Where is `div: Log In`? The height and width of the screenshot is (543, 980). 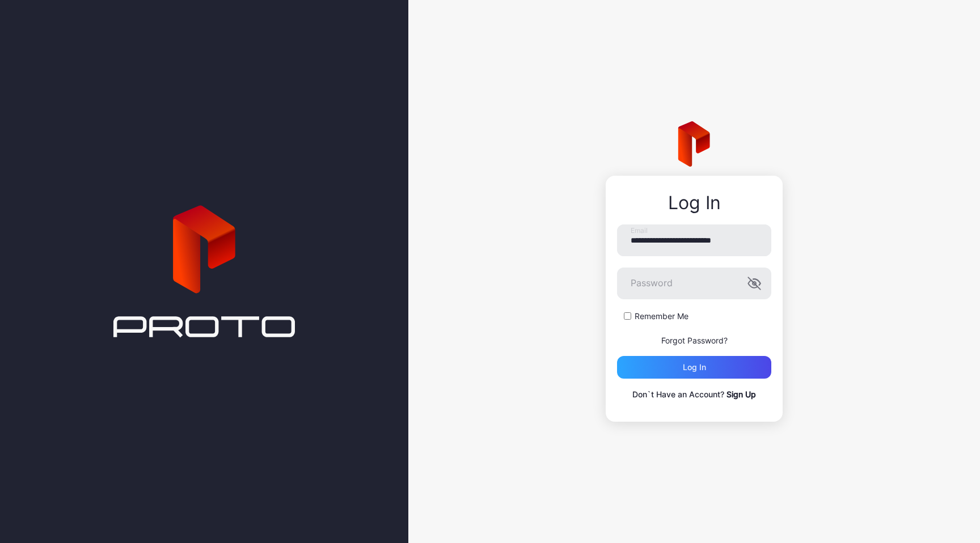
div: Log In is located at coordinates (694, 202).